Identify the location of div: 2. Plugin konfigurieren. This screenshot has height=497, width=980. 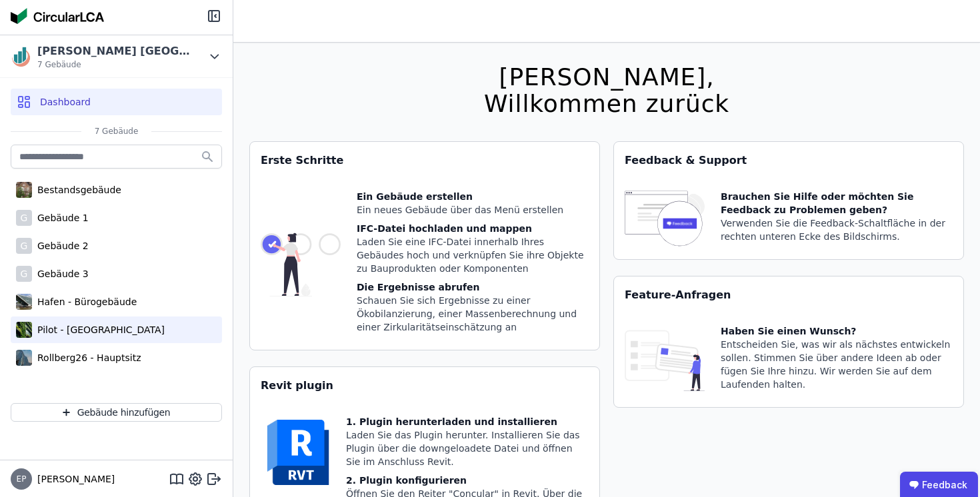
(467, 480).